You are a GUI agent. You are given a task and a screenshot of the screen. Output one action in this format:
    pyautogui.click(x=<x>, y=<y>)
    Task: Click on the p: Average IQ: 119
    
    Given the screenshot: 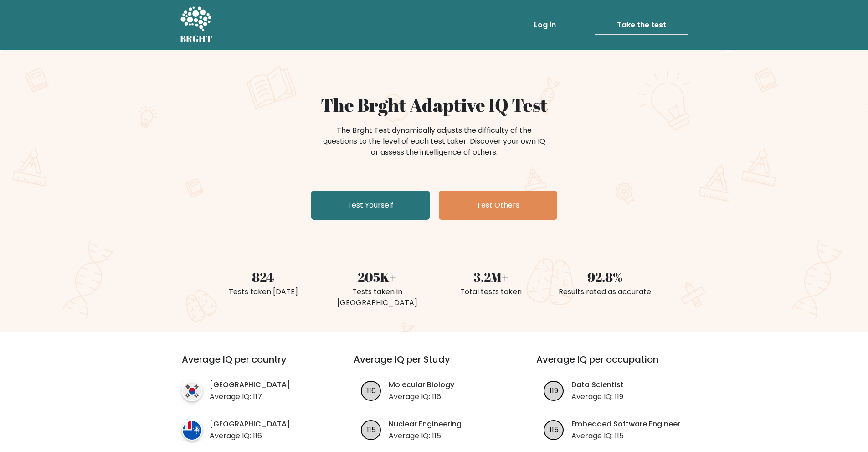 What is the action you would take?
    pyautogui.click(x=597, y=397)
    